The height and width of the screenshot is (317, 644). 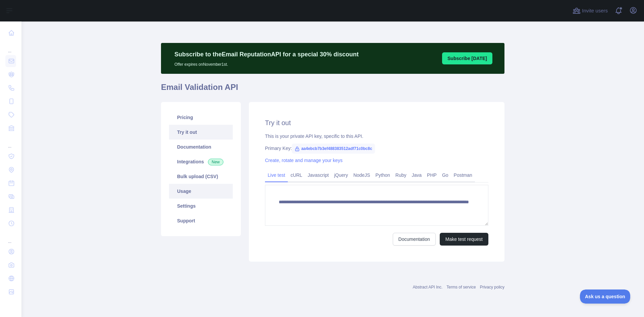 I want to click on a: Support, so click(x=201, y=221).